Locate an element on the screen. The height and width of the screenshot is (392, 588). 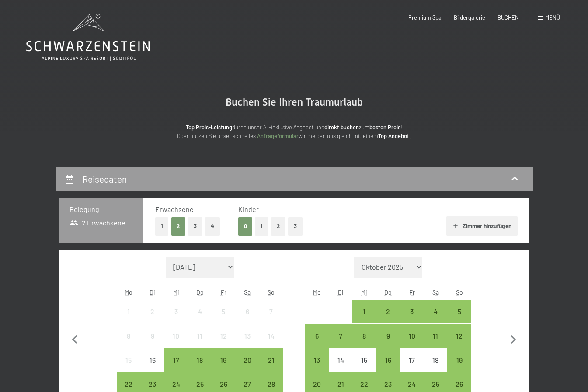
div: Sun Sep 21 2025 is located at coordinates (270, 360).